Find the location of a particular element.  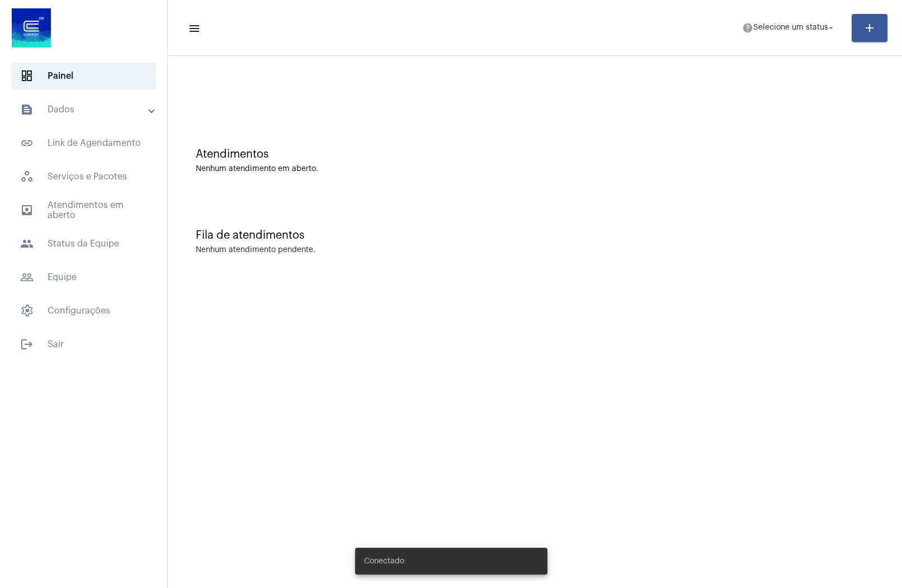

div: Fila de atendimentos is located at coordinates (534, 235).